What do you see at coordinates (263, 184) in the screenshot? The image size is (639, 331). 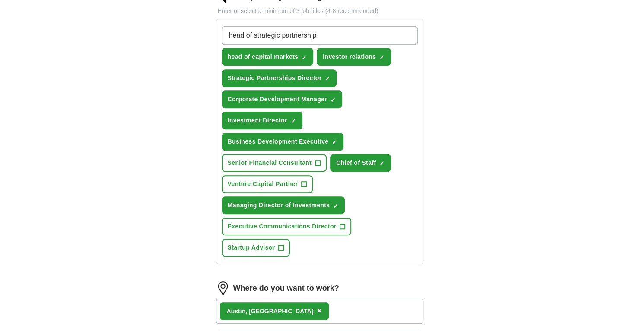 I see `span: Venture Capital Partner` at bounding box center [263, 184].